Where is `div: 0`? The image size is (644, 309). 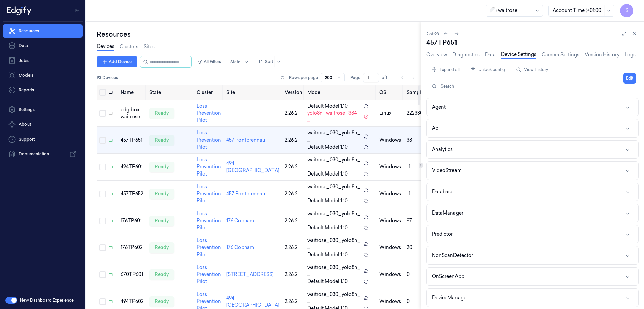
div: 0 is located at coordinates (417, 301).